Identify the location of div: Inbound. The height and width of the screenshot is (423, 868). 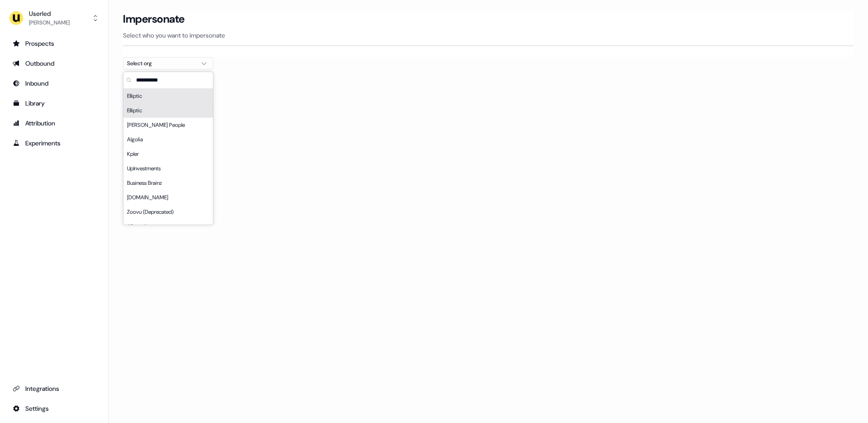
(54, 83).